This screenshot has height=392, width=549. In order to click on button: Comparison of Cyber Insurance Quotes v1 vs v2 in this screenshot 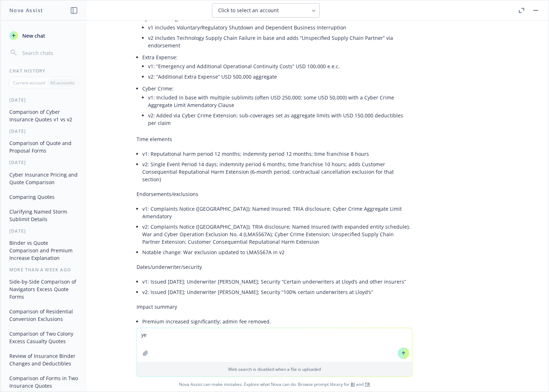, I will do `click(43, 116)`.